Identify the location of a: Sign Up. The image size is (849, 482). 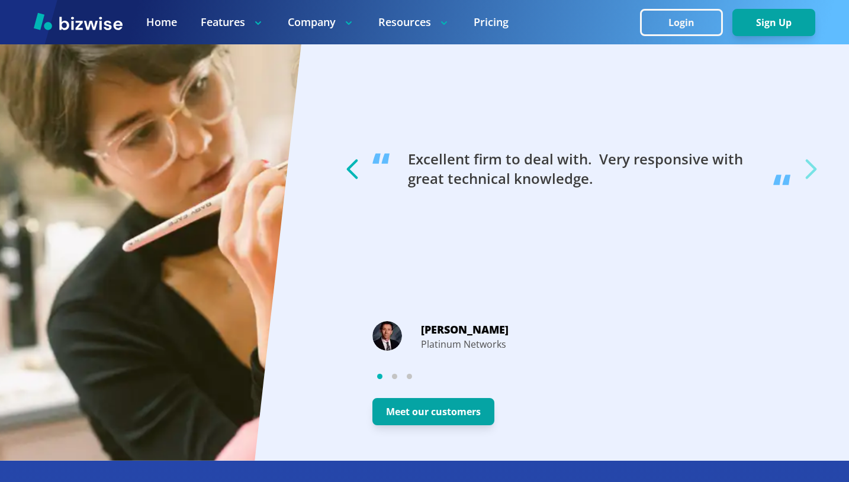
(774, 22).